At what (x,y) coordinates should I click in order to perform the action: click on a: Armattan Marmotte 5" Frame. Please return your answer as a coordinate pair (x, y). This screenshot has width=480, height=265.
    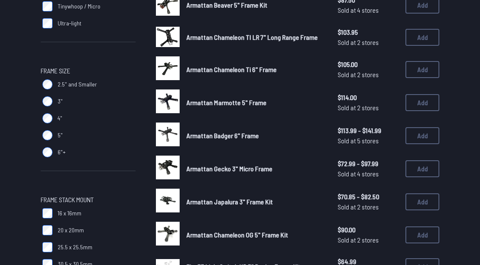
    Looking at the image, I should click on (255, 103).